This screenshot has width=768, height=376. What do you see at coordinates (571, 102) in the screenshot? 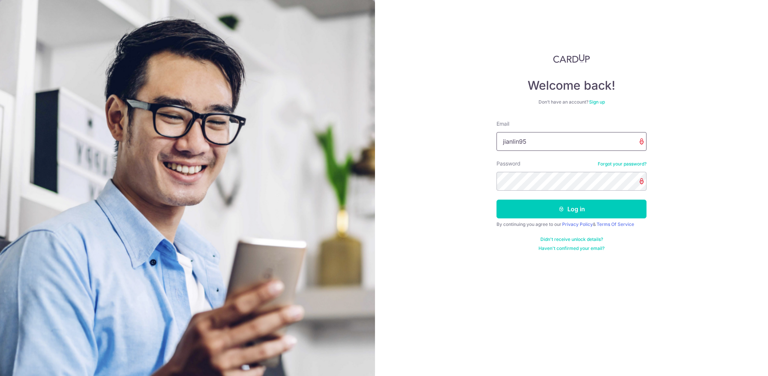
I see `div: Don’t have an account?` at bounding box center [571, 102].